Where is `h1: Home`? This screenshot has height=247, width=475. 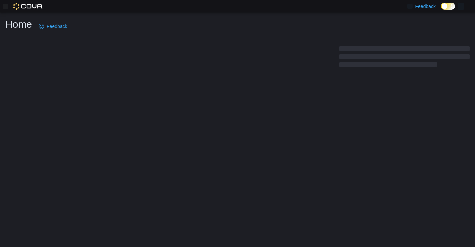 h1: Home is located at coordinates (19, 24).